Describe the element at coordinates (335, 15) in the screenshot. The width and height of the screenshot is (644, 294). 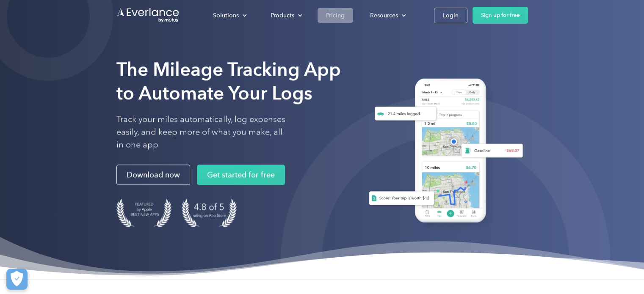
I see `a: Pricing` at that location.